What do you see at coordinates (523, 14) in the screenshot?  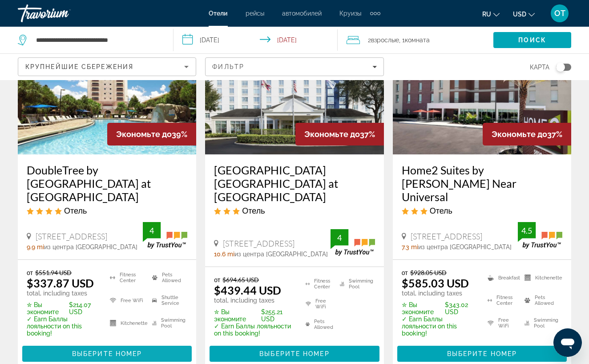 I see `button: Change currency` at bounding box center [523, 14].